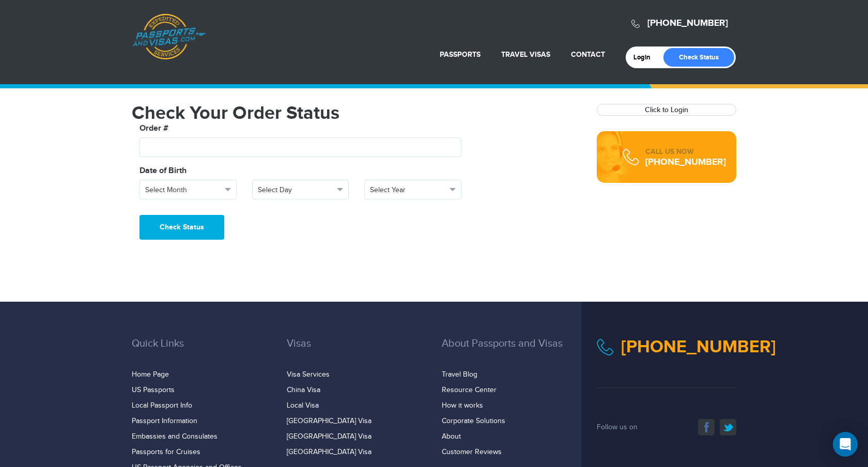 The width and height of the screenshot is (868, 467). What do you see at coordinates (164, 421) in the screenshot?
I see `a: Passport Information` at bounding box center [164, 421].